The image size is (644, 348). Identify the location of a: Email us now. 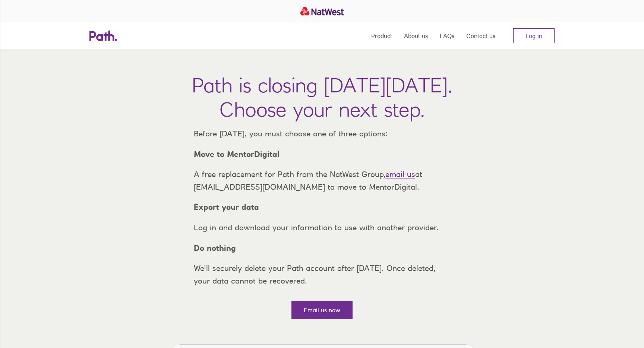
(322, 310).